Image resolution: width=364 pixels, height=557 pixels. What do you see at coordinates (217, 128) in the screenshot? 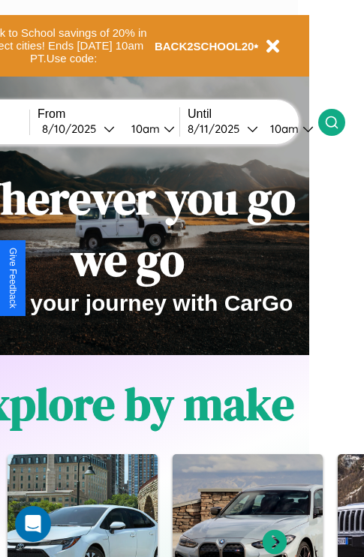
I see `div: 8 / 11 / 2025` at bounding box center [217, 128].